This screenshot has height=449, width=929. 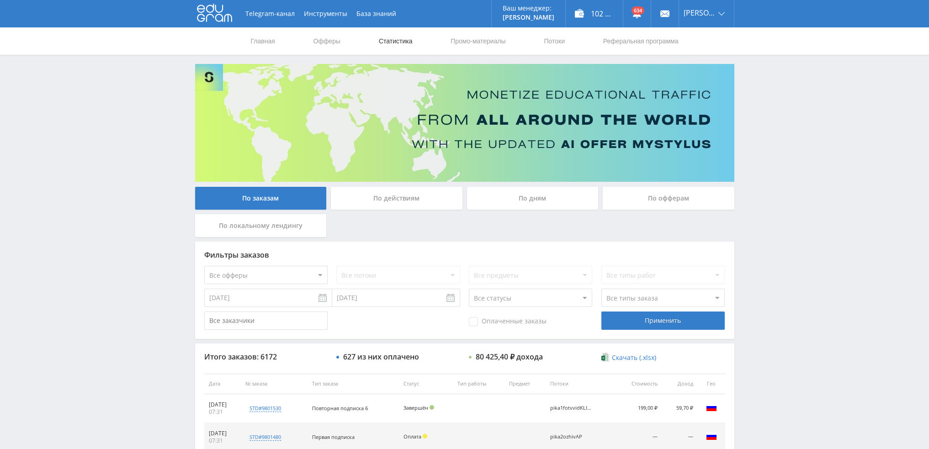 I want to click on th: № заказа, so click(x=274, y=384).